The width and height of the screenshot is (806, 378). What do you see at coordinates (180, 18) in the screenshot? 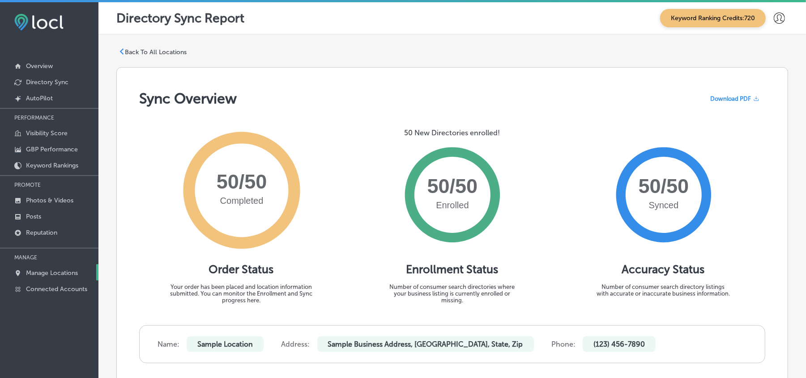
I see `p: Directory Sync Report` at bounding box center [180, 18].